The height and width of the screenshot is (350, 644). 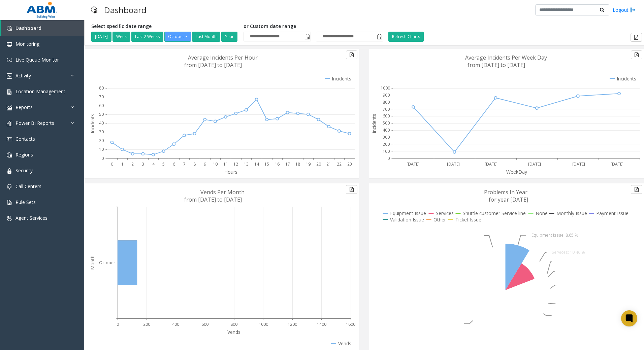 I want to click on text: 900, so click(x=386, y=95).